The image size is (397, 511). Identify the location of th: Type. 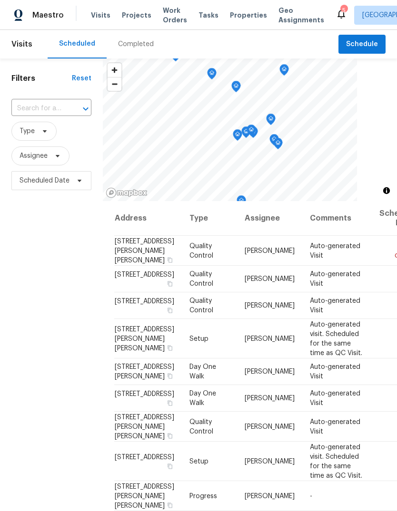
(209, 218).